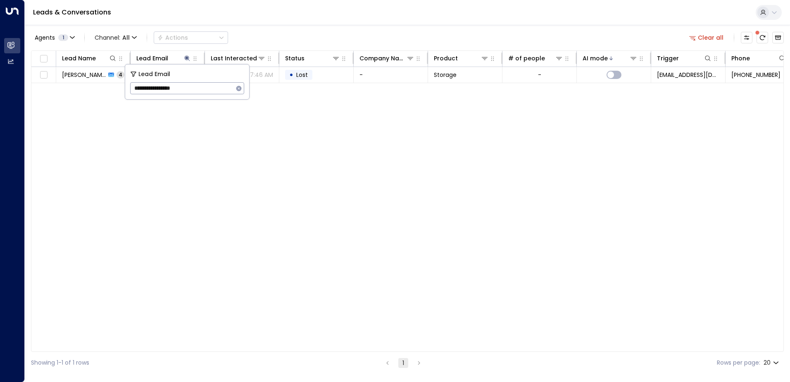 This screenshot has height=382, width=790. Describe the element at coordinates (43, 75) in the screenshot. I see `span: Toggle select row` at that location.